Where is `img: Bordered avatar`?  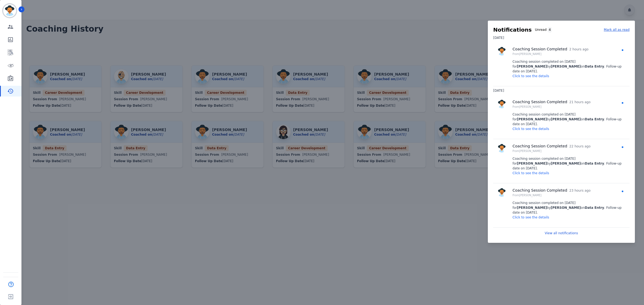
img: Bordered avatar is located at coordinates (9, 10).